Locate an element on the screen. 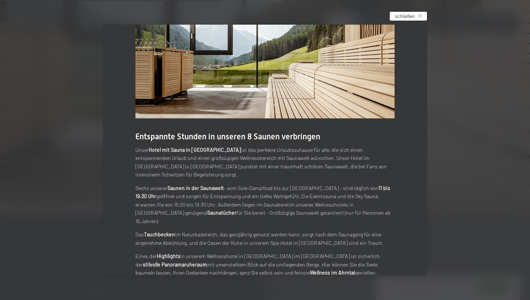 This screenshot has height=300, width=530. strong: Saunatücher is located at coordinates (222, 213).